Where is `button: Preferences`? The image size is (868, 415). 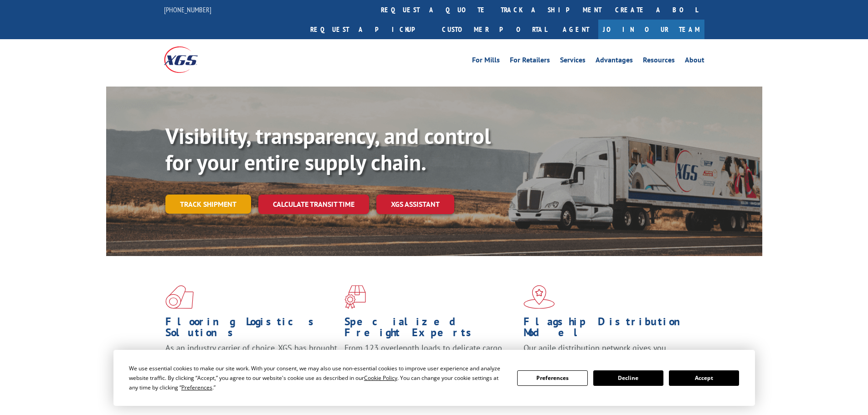
button: Preferences is located at coordinates (552, 378).